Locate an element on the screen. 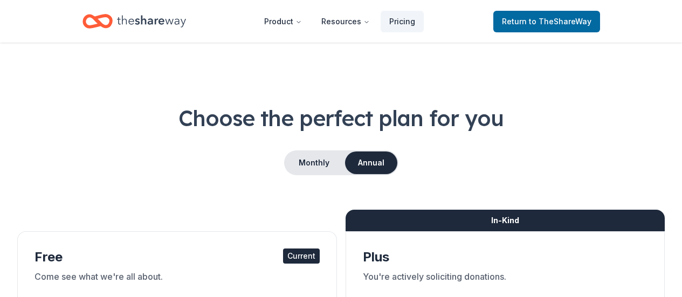 The width and height of the screenshot is (682, 297). button: Annual is located at coordinates (371, 163).